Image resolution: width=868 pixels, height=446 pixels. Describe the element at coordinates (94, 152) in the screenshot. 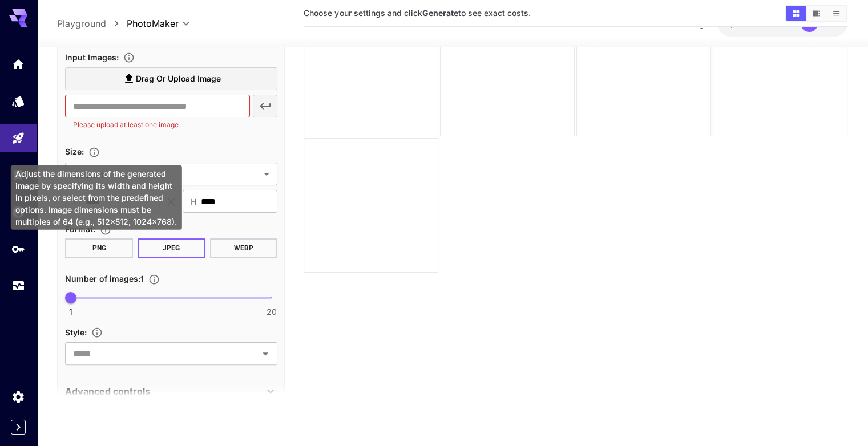

I see `button: Adjust the dimensions of the generated image by specifying its width and height in pixels, or sel...` at that location.